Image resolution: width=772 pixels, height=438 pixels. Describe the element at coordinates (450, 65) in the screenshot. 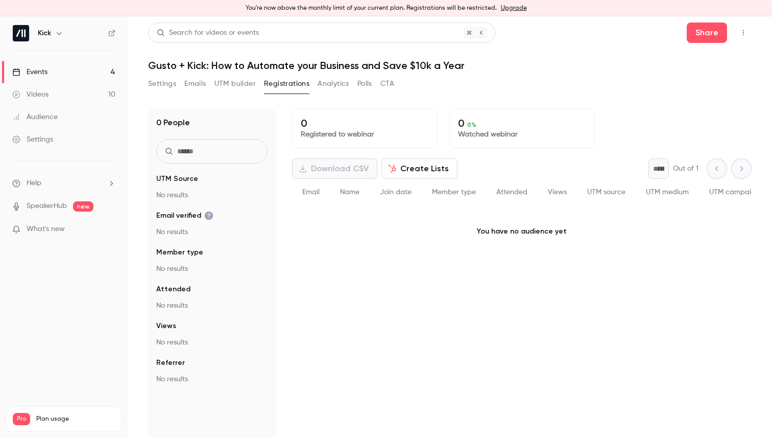

I see `h1: Gusto + Kick: How to Automate your Business and Save $10k a Year` at that location.